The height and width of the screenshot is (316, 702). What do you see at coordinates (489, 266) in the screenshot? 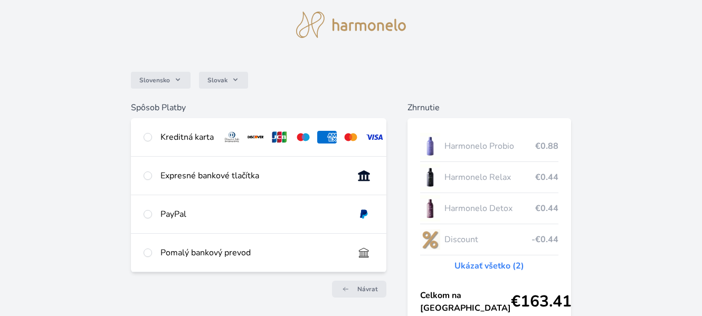
I see `a: Ukázať všetko (2)` at bounding box center [489, 266].